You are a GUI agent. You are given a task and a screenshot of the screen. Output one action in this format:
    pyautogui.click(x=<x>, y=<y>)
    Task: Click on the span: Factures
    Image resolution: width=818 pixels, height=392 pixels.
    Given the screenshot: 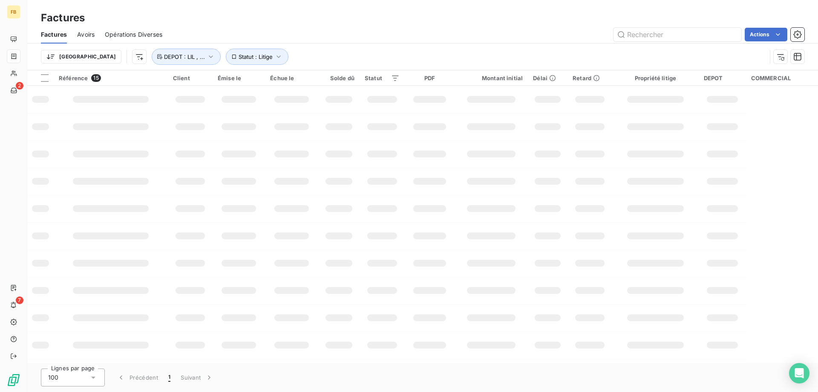 What is the action you would take?
    pyautogui.click(x=54, y=35)
    